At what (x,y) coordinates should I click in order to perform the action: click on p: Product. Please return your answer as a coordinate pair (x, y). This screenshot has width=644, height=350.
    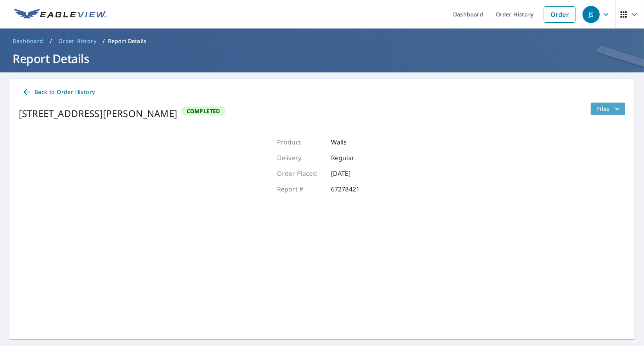
    Looking at the image, I should click on (301, 142).